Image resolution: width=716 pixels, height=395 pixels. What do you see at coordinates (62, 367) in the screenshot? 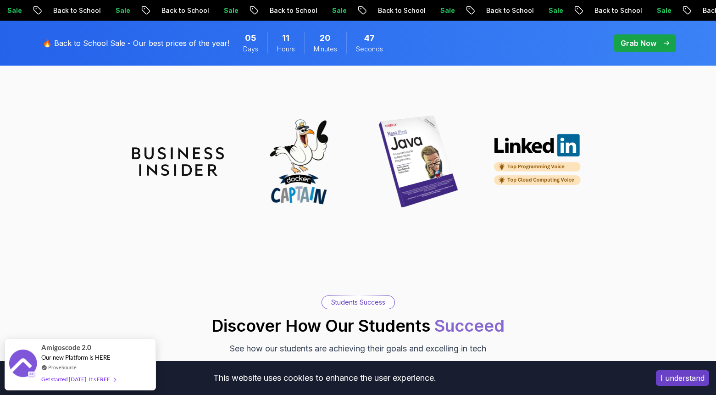
I see `a: ProveSource` at bounding box center [62, 367].